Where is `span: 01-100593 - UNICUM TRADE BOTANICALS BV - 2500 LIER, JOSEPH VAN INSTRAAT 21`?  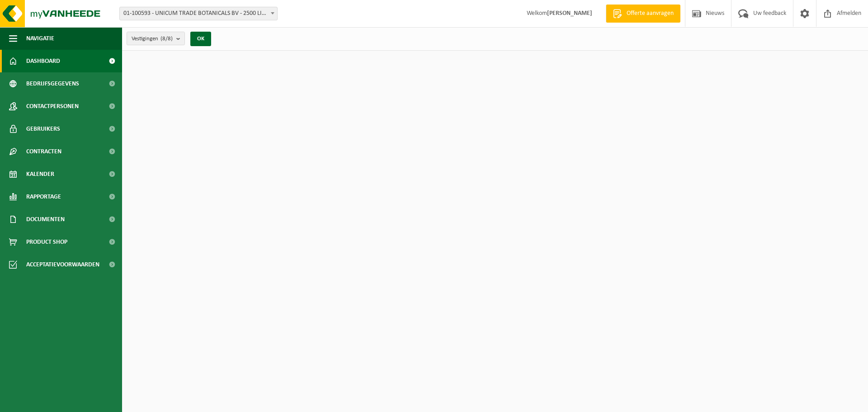 span: 01-100593 - UNICUM TRADE BOTANICALS BV - 2500 LIER, JOSEPH VAN INSTRAAT 21 is located at coordinates (199, 13).